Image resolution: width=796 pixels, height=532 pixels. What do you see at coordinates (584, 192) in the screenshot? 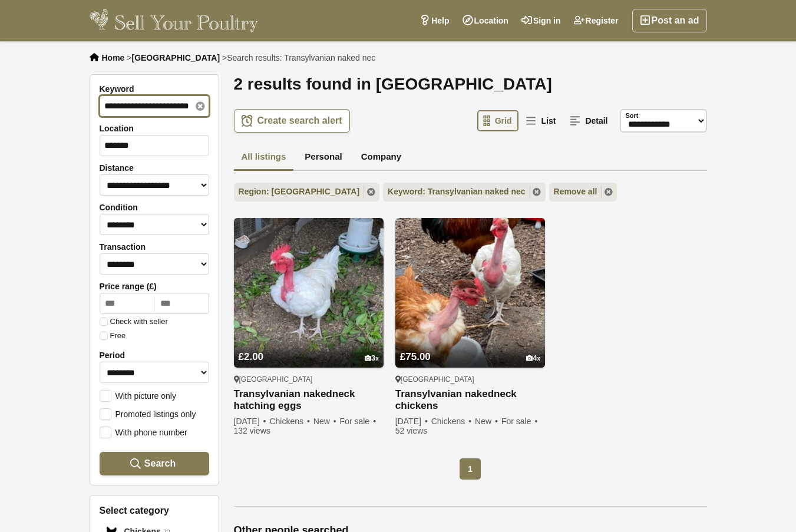
I see `a: Remove all` at bounding box center [584, 192].